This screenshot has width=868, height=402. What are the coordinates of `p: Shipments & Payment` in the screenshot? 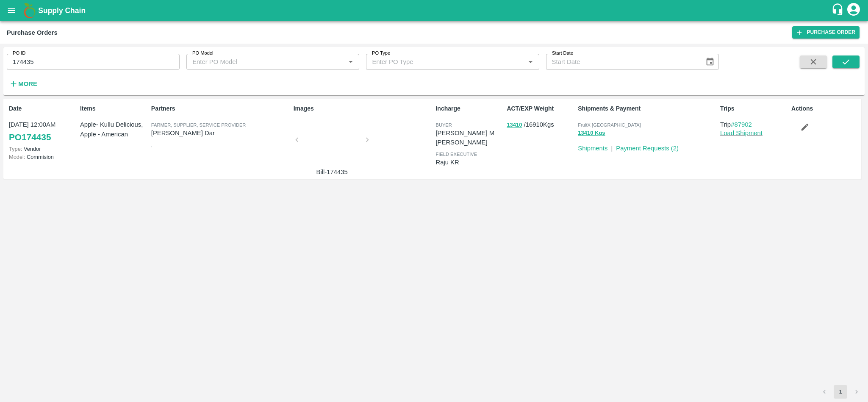 It's located at (647, 108).